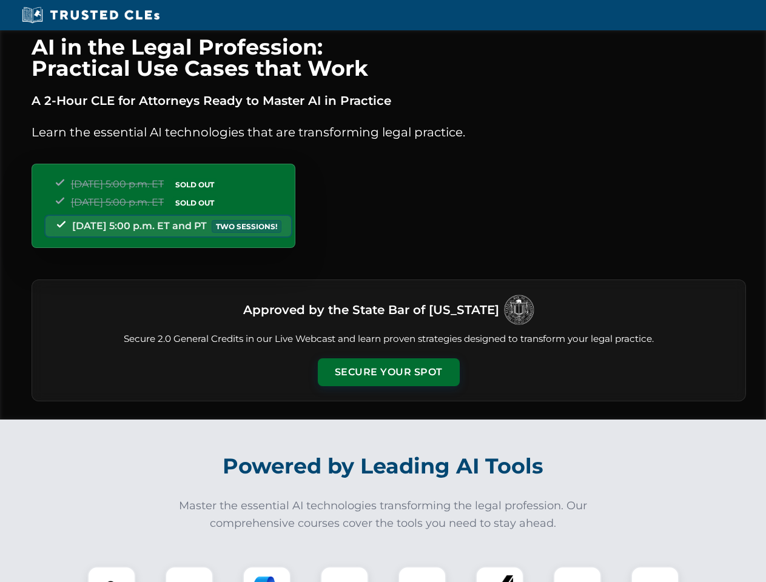 This screenshot has width=766, height=582. Describe the element at coordinates (389, 339) in the screenshot. I see `p: Secure 2.0 General Credits in our Live Webcast and learn proven strategies designed to transform ...` at that location.